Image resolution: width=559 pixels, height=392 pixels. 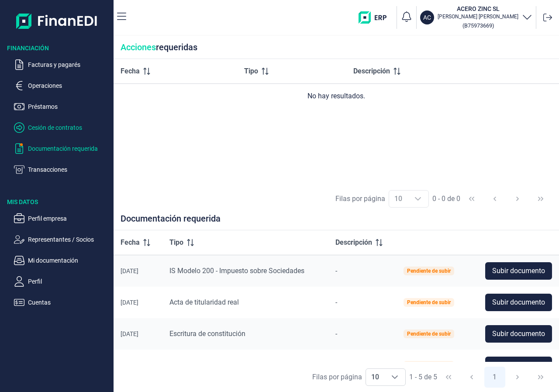 I want to click on p: Documentación requerida, so click(x=69, y=148).